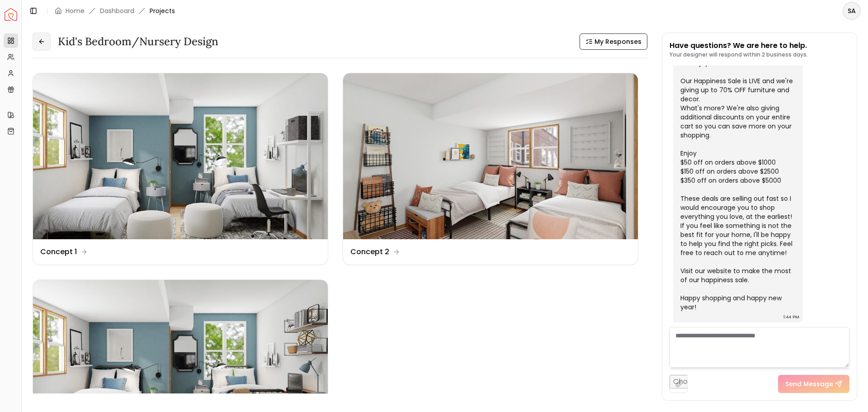  What do you see at coordinates (614, 41) in the screenshot?
I see `button: My Responses` at bounding box center [614, 41].